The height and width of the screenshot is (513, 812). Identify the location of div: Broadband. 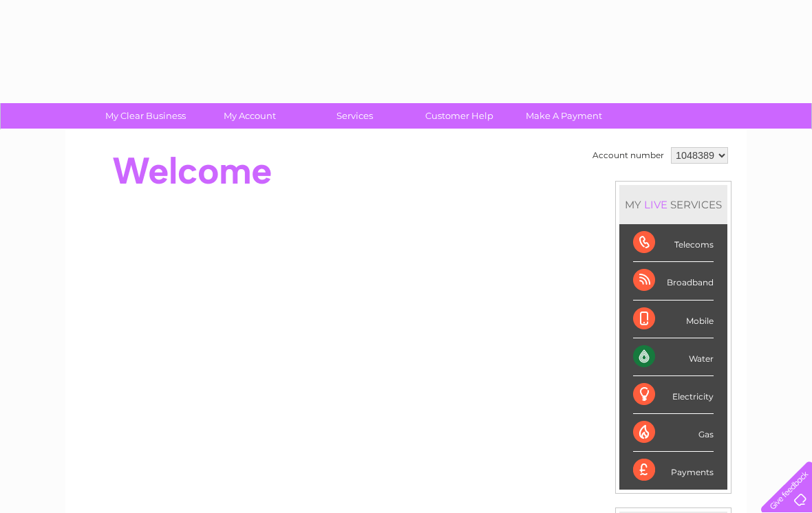
(673, 281).